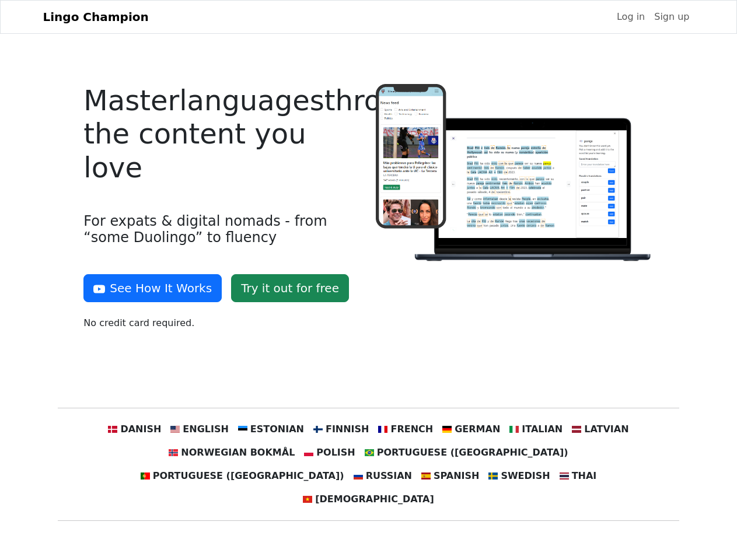 The height and width of the screenshot is (560, 737). What do you see at coordinates (238, 453) in the screenshot?
I see `span: Norwegian Bokmål` at bounding box center [238, 453].